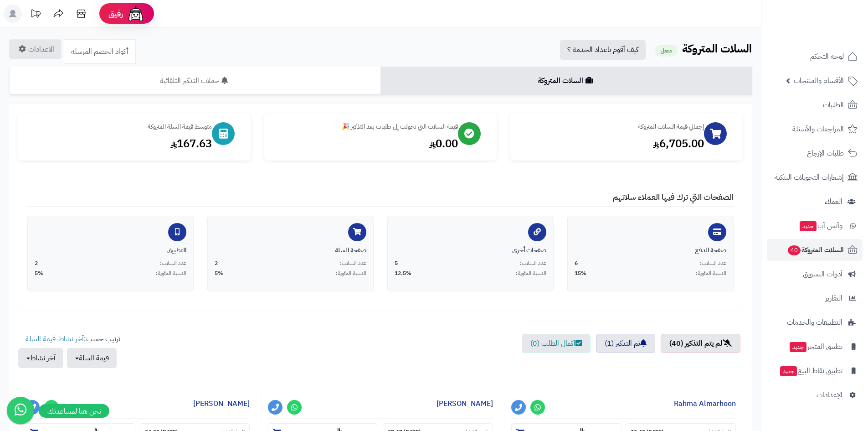 The width and height of the screenshot is (868, 431). What do you see at coordinates (135, 14) in the screenshot?
I see `img: ai-face.png` at bounding box center [135, 14].